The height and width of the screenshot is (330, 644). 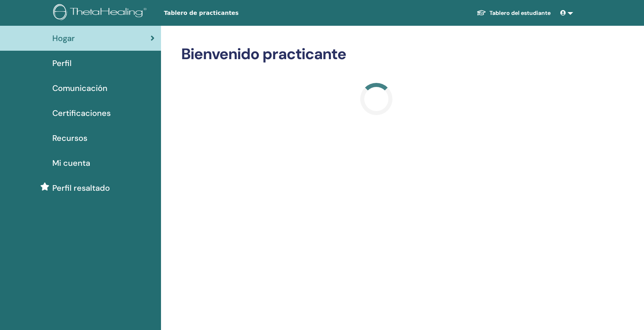 I want to click on span: Tablero de practicantes, so click(x=224, y=13).